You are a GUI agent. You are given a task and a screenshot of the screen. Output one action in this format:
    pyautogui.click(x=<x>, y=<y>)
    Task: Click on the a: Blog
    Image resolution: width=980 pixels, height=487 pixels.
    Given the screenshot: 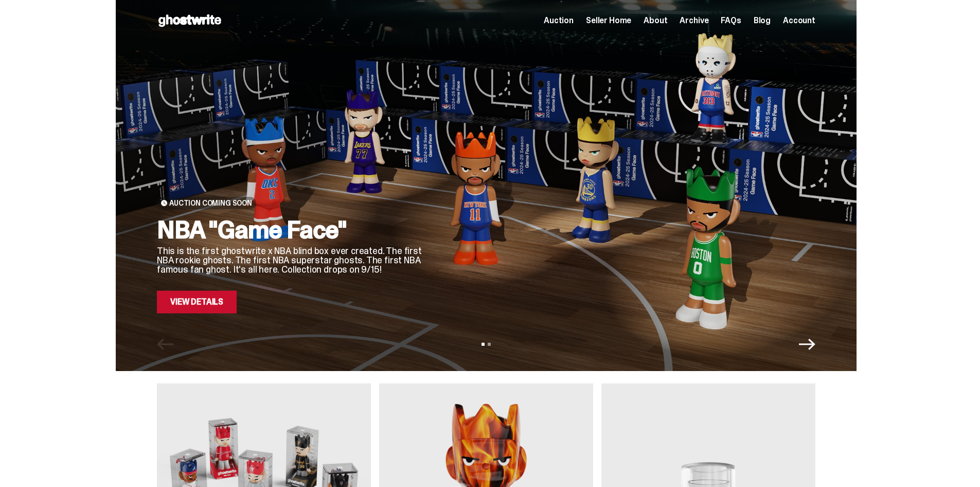 What is the action you would take?
    pyautogui.click(x=762, y=21)
    